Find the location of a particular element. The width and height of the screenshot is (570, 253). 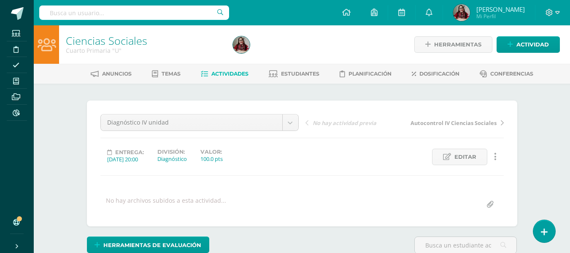

input: Busca un usuario... is located at coordinates (134, 13).